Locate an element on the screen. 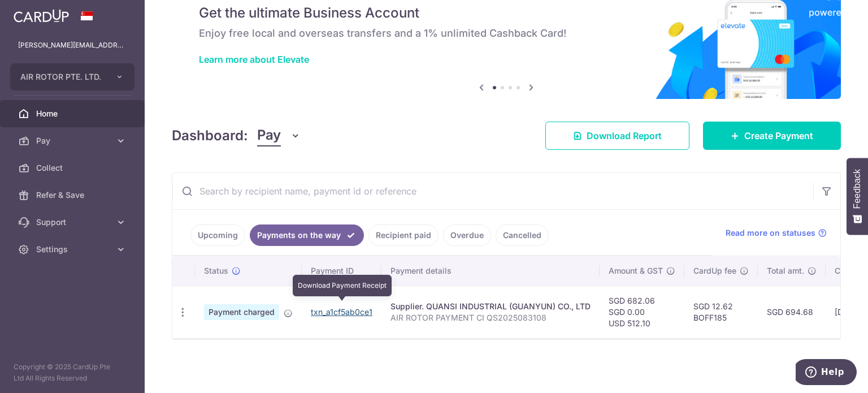  span: AIR ROTOR PTE. LTD. is located at coordinates (62, 77).